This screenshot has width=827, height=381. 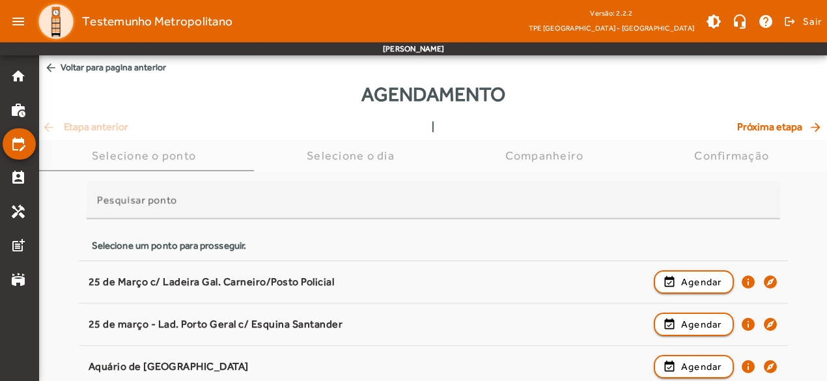 I want to click on mat-icon: perm_contact_calendar, so click(x=18, y=178).